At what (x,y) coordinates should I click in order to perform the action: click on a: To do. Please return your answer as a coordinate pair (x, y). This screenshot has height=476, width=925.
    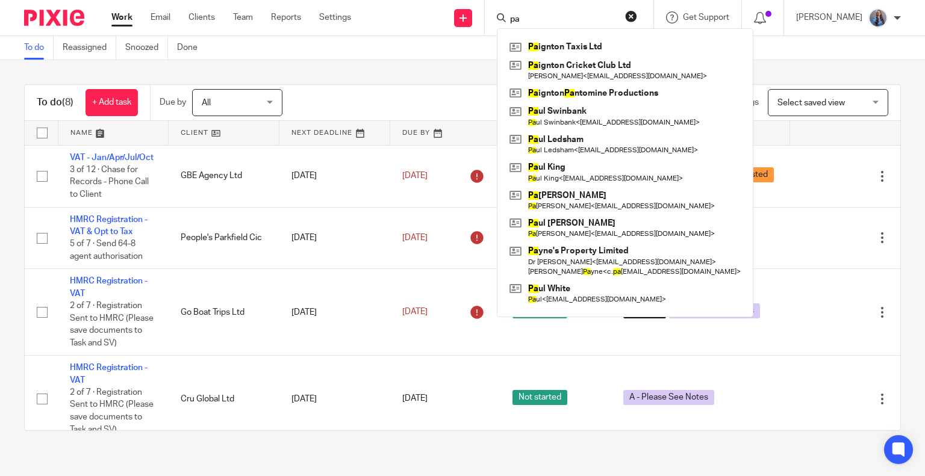
    Looking at the image, I should click on (39, 48).